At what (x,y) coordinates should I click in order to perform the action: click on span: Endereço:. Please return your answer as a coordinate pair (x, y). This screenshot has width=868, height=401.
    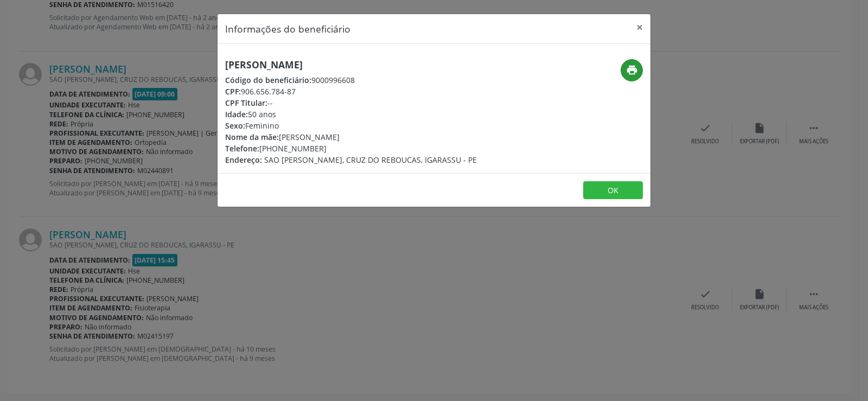
    Looking at the image, I should click on (244, 159).